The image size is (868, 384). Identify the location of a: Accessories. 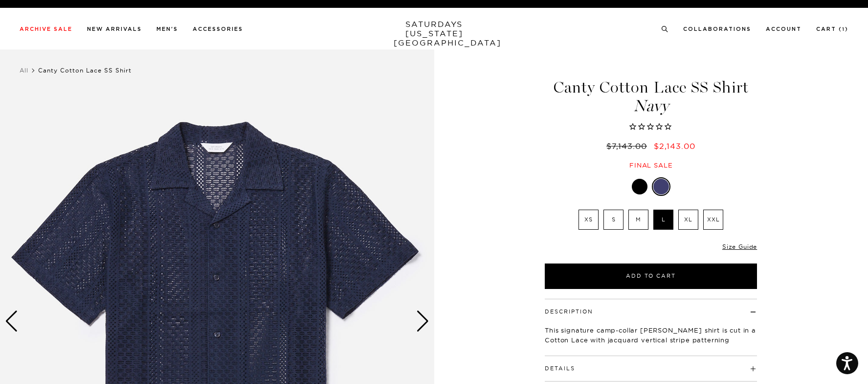
(217, 29).